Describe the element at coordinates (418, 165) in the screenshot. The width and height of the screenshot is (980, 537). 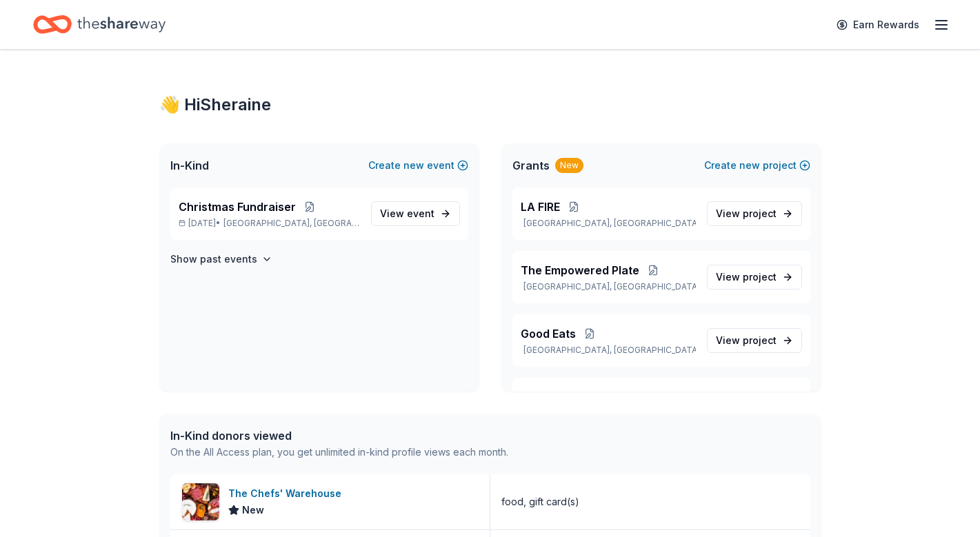
I see `button: Createnewevent` at that location.